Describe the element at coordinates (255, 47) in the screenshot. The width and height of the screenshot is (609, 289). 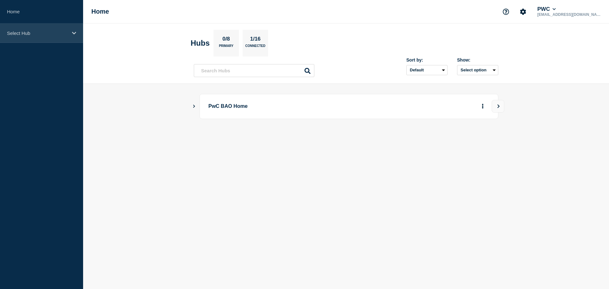
I see `p: Connected` at that location.